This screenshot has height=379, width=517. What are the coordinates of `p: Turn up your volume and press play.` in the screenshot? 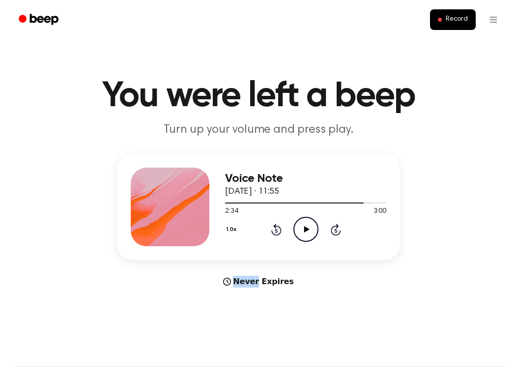 It's located at (259, 130).